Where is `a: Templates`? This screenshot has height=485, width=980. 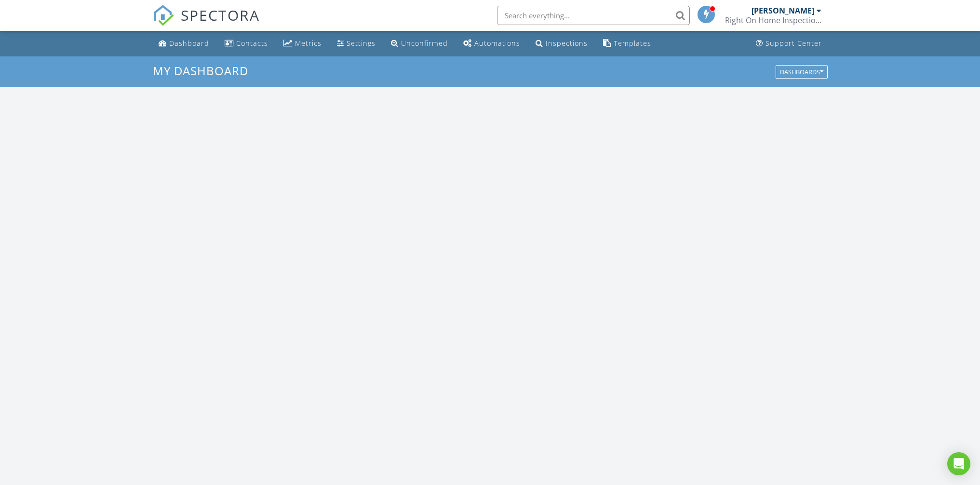 a: Templates is located at coordinates (627, 43).